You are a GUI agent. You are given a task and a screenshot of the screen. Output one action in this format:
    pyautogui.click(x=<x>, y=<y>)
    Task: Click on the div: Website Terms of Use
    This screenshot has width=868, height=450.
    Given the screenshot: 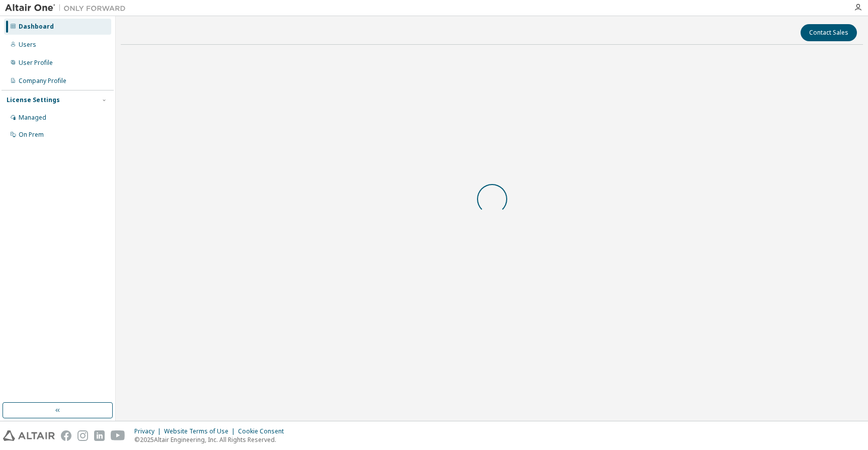 What is the action you would take?
    pyautogui.click(x=201, y=431)
    